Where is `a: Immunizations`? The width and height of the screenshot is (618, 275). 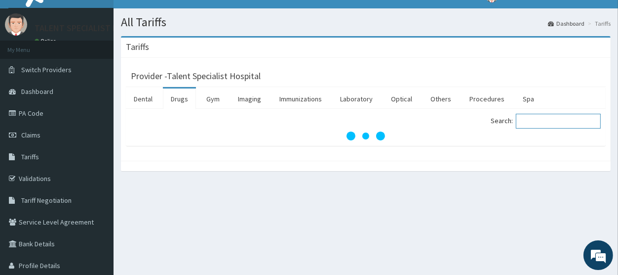 a: Immunizations is located at coordinates (301, 99).